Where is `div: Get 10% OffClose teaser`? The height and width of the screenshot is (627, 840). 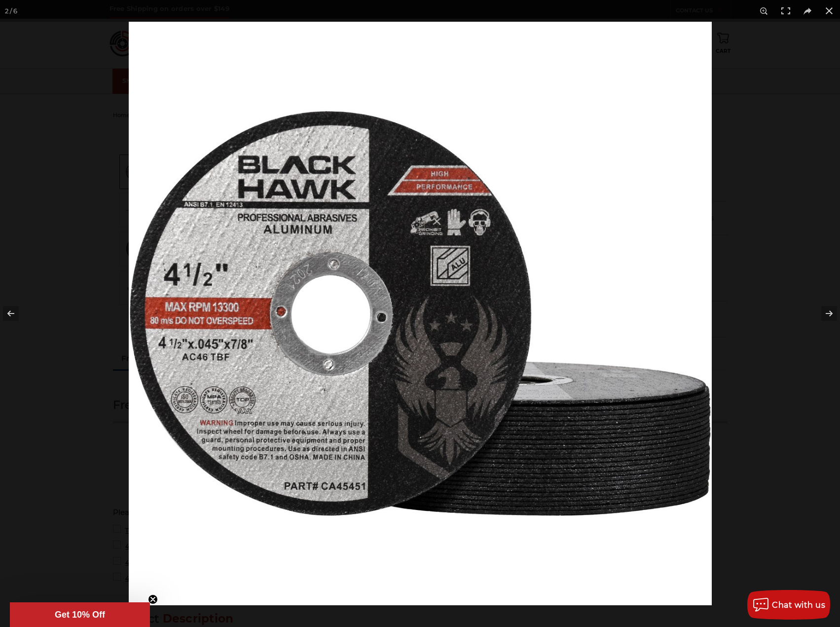 div: Get 10% OffClose teaser is located at coordinates (80, 615).